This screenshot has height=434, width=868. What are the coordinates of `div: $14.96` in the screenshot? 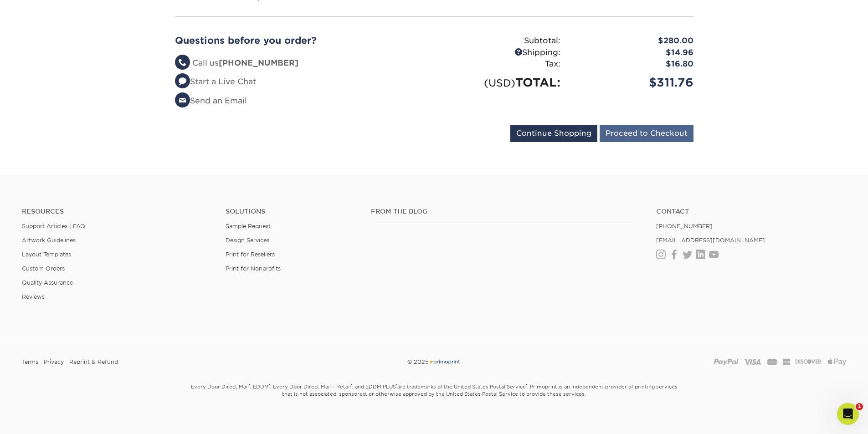 It's located at (634, 53).